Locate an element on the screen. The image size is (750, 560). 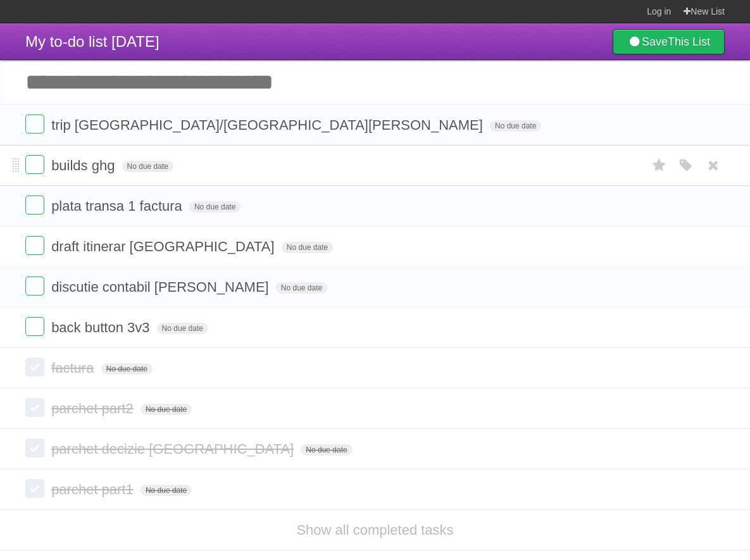
span: builds ghg is located at coordinates (84, 165).